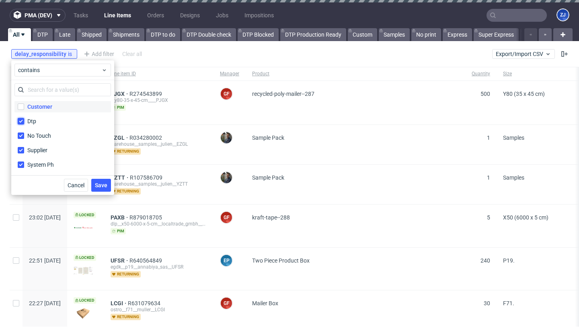 Image resolution: width=579 pixels, height=327 pixels. What do you see at coordinates (230, 74) in the screenshot?
I see `span: Manager` at bounding box center [230, 74].